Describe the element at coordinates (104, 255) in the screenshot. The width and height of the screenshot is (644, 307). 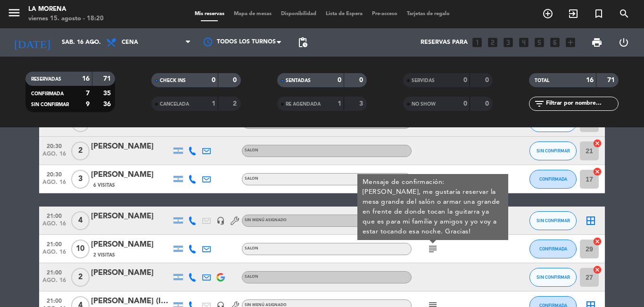
I see `span: 2 Visitas` at that location.